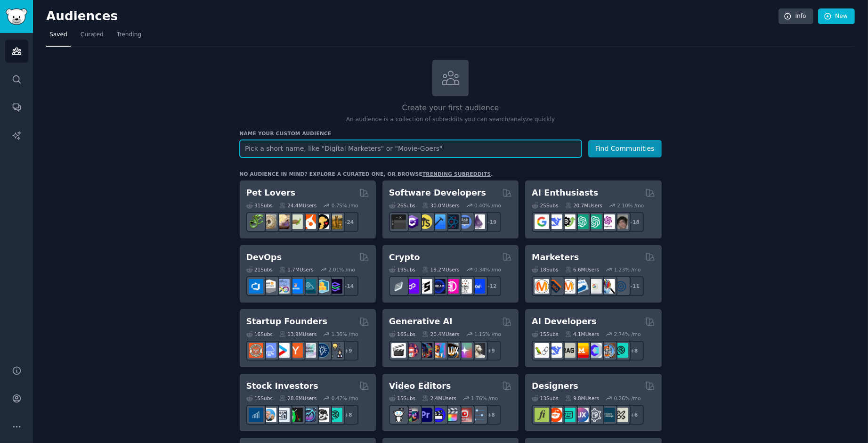  I want to click on img: DeepSeek, so click(555, 350).